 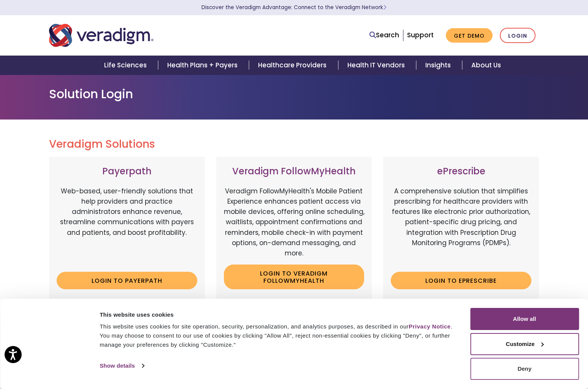 I want to click on div: This website uses cookies, so click(x=276, y=315).